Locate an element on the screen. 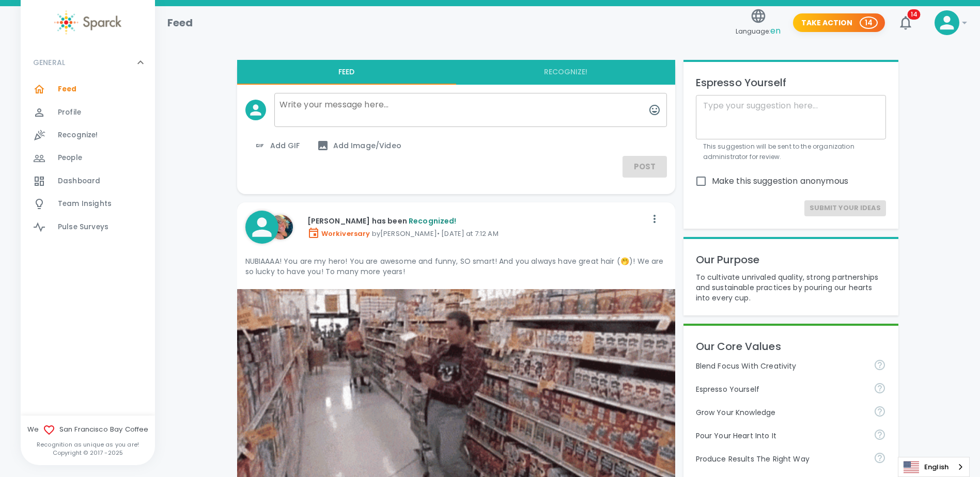  span: en is located at coordinates (775, 31).